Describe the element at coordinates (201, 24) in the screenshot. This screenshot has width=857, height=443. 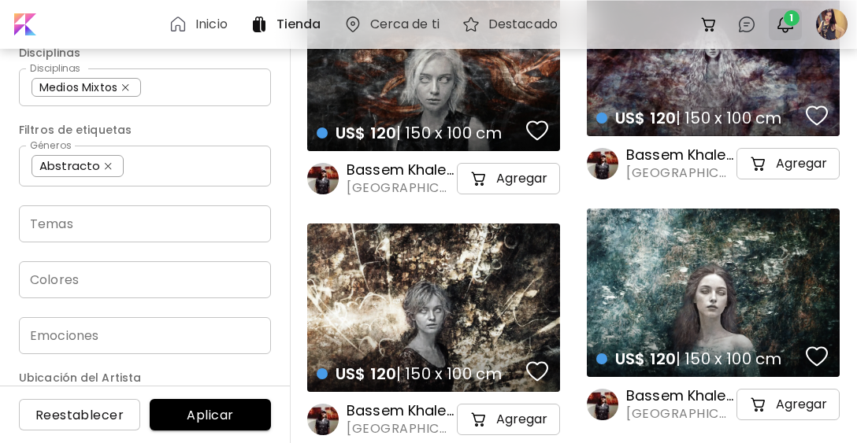
I see `a: Inicio` at that location.